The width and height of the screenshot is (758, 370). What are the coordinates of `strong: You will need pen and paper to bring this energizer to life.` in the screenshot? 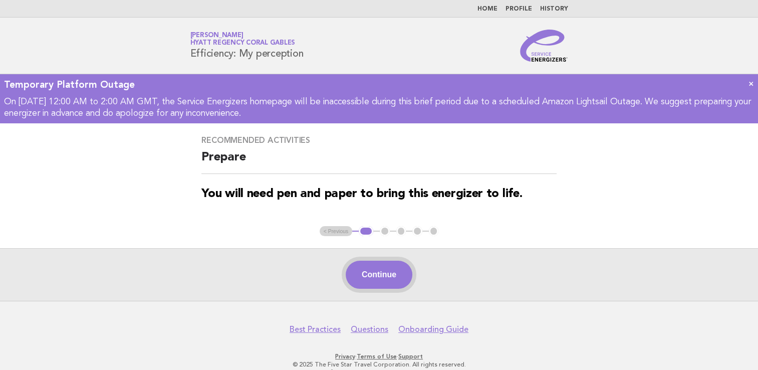 It's located at (362, 194).